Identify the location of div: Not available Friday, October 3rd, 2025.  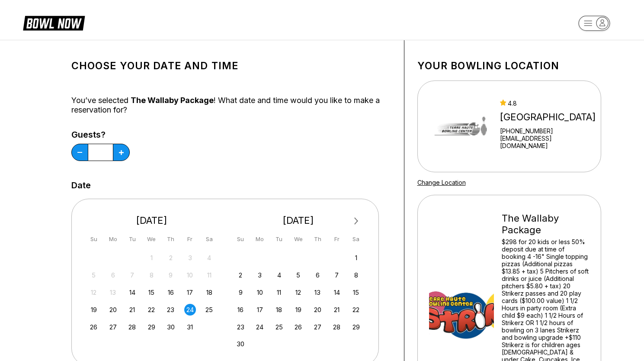
(190, 258).